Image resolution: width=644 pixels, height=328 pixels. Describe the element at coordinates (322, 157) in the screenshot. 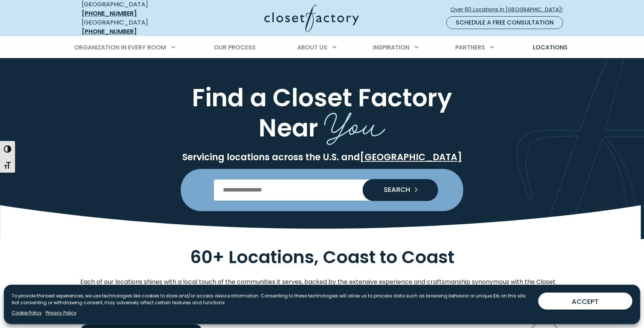

I see `p: Servicing locations across the U.S. and` at that location.